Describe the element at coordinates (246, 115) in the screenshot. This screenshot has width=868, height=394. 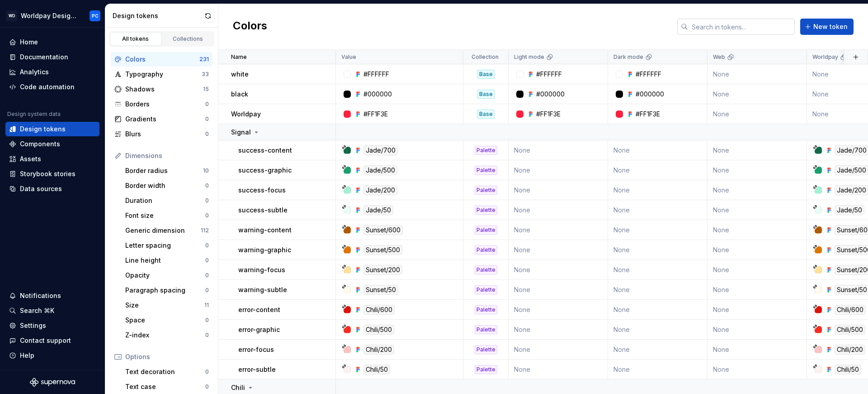
I see `p: Worldpay` at that location.